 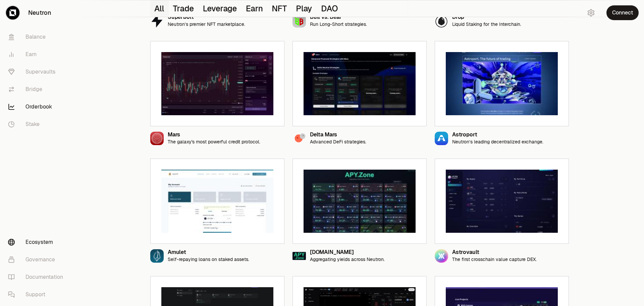 I want to click on p: Liquid Staking for the Interchain., so click(x=487, y=24).